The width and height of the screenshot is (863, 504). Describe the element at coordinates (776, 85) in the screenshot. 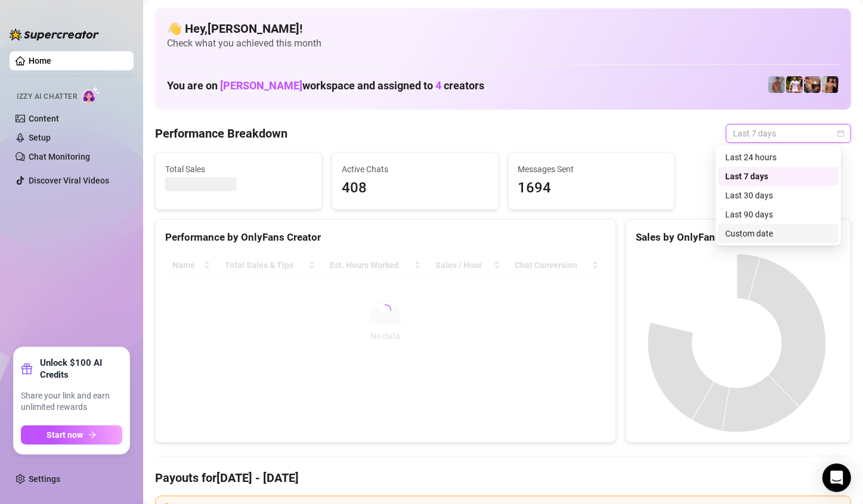

I see `img: Joey` at that location.